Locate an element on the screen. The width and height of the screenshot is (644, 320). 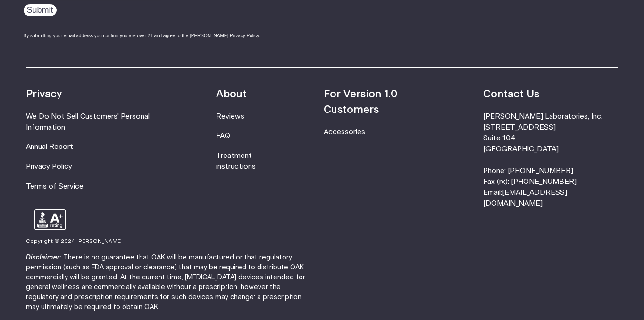
strong: About is located at coordinates (231, 94).